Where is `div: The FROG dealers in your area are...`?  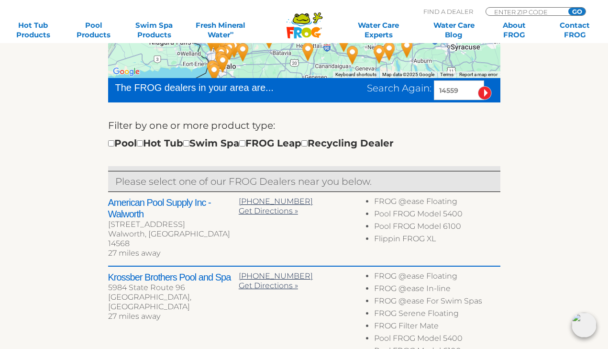 div: The FROG dealers in your area are... is located at coordinates (212, 88).